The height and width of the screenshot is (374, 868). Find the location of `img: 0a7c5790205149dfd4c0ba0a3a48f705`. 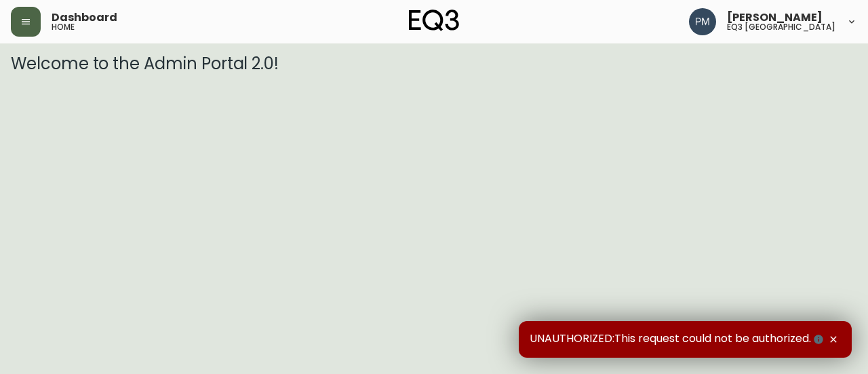

img: 0a7c5790205149dfd4c0ba0a3a48f705 is located at coordinates (703, 21).